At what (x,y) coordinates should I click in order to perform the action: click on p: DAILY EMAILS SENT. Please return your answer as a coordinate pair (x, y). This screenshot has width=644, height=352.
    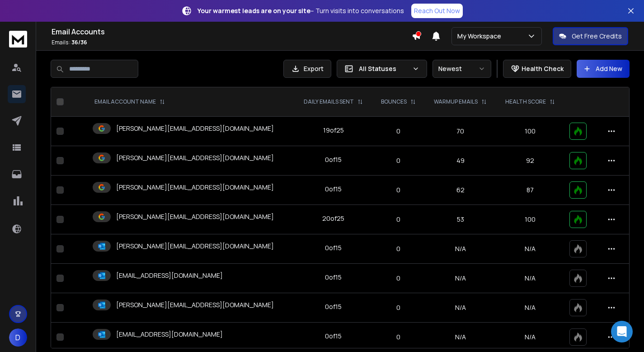
    Looking at the image, I should click on (329, 101).